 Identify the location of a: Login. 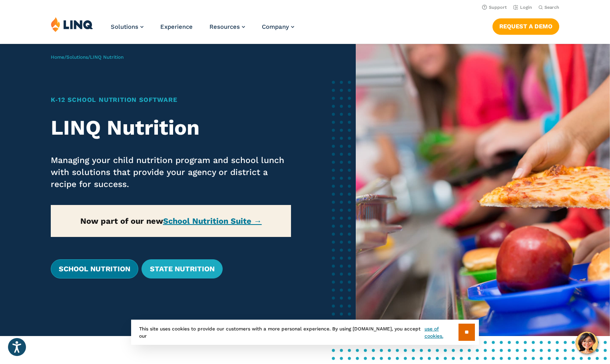
(522, 7).